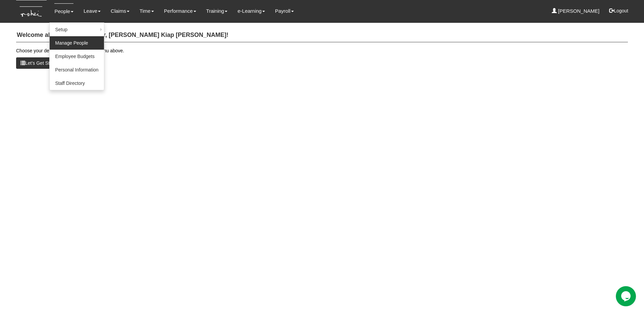 Image resolution: width=644 pixels, height=313 pixels. What do you see at coordinates (322, 51) in the screenshot?
I see `p: Choose your desired function from the menu above.` at bounding box center [322, 51].